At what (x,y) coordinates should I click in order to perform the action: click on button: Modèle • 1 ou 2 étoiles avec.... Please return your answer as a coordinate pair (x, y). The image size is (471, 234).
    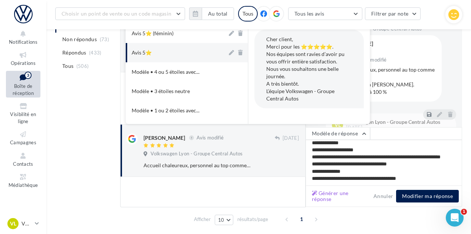
    Looking at the image, I should click on (176, 110).